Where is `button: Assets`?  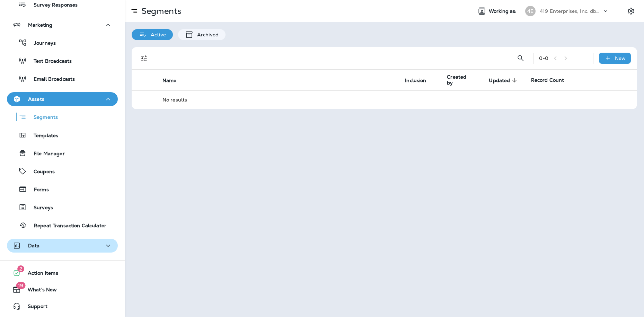 button: Assets is located at coordinates (62, 99).